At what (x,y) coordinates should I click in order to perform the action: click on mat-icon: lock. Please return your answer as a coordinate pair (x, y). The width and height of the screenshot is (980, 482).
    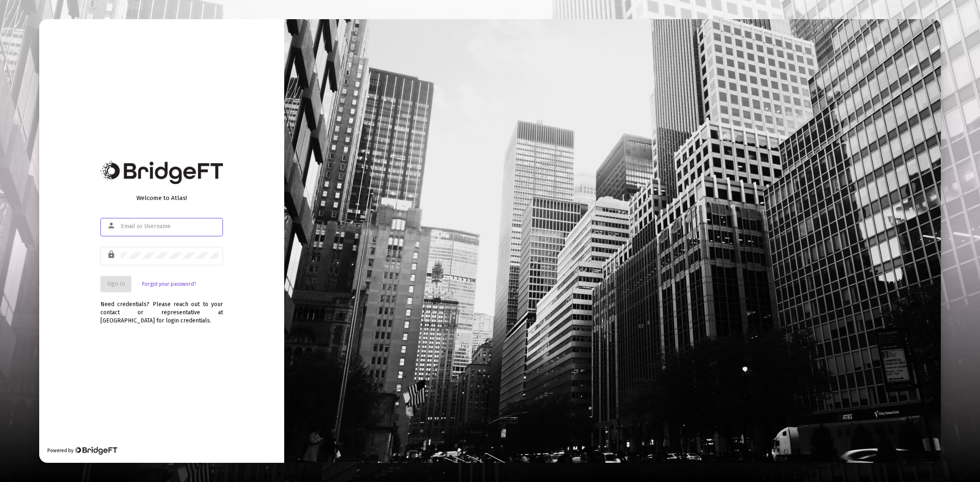
    Looking at the image, I should click on (112, 254).